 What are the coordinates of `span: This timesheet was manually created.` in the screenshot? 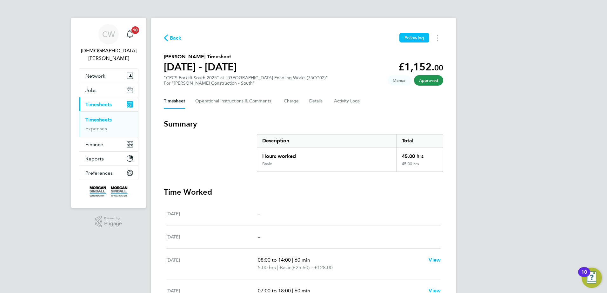 It's located at (399, 80).